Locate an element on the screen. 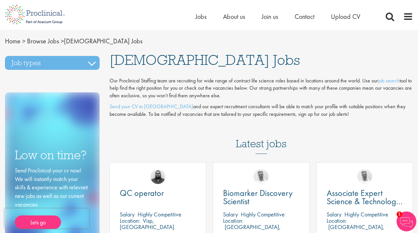  img: Ashley Bennett is located at coordinates (158, 176).